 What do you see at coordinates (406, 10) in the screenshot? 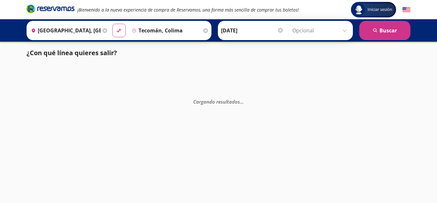
I see `button: English` at bounding box center [406, 10].